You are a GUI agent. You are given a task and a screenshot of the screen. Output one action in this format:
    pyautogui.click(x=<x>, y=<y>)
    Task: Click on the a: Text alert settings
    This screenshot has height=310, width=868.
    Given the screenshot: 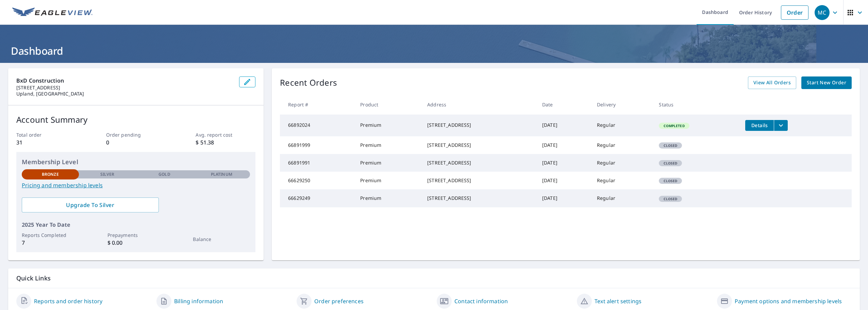 What is the action you would take?
    pyautogui.click(x=618, y=302)
    